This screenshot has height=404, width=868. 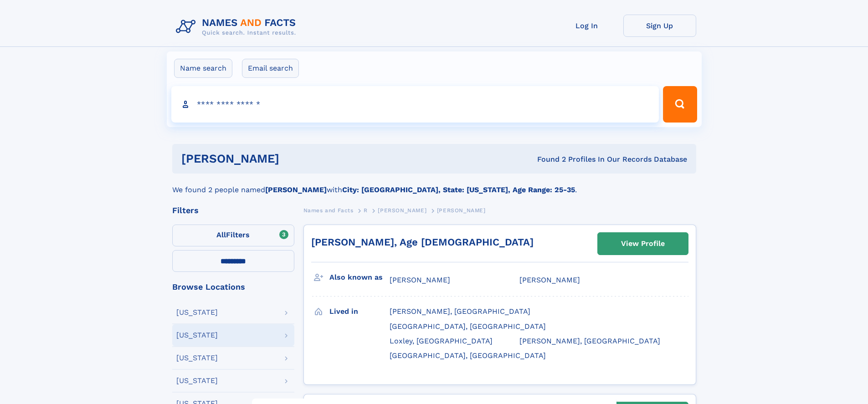 What do you see at coordinates (270, 68) in the screenshot?
I see `label: Email search` at bounding box center [270, 68].